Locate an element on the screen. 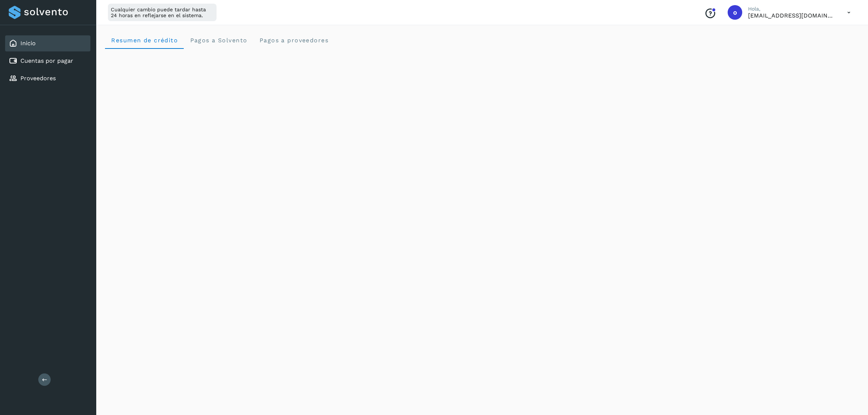  div: Cualquier cambio puede tardar hasta 24 horas en reflejarse en el sistema. is located at coordinates (162, 13).